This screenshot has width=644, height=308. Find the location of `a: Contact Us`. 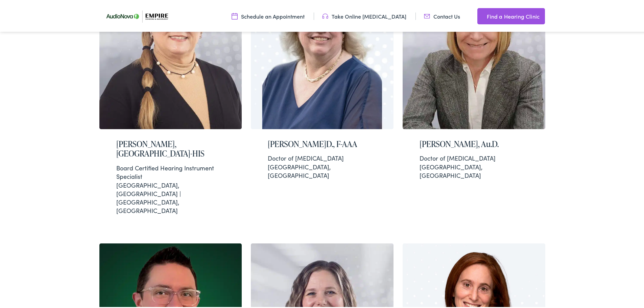

a: Contact Us is located at coordinates (442, 15).